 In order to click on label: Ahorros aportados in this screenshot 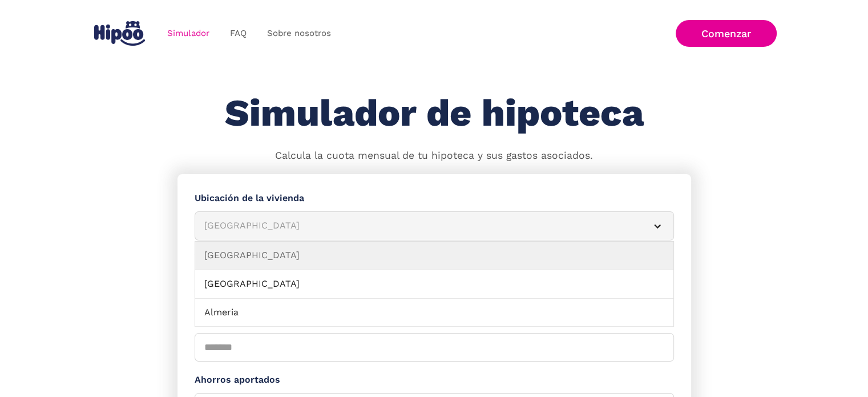, I will do `click(434, 380)`.